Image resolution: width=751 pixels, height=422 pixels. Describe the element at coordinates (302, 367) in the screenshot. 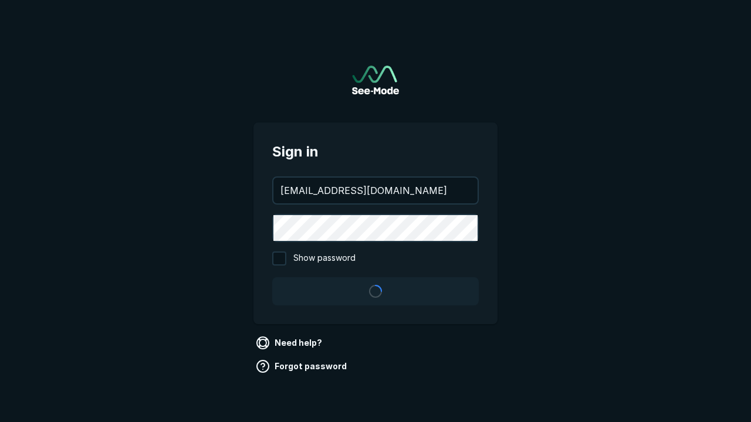

I see `a: Forgot password` at that location.